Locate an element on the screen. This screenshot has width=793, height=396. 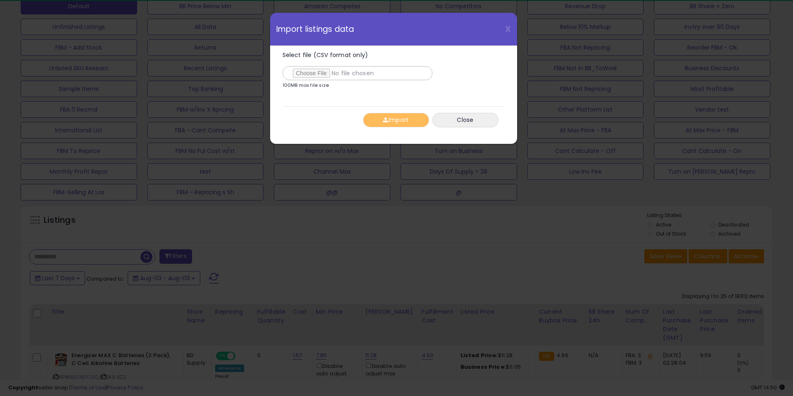
button: Import is located at coordinates (396, 120).